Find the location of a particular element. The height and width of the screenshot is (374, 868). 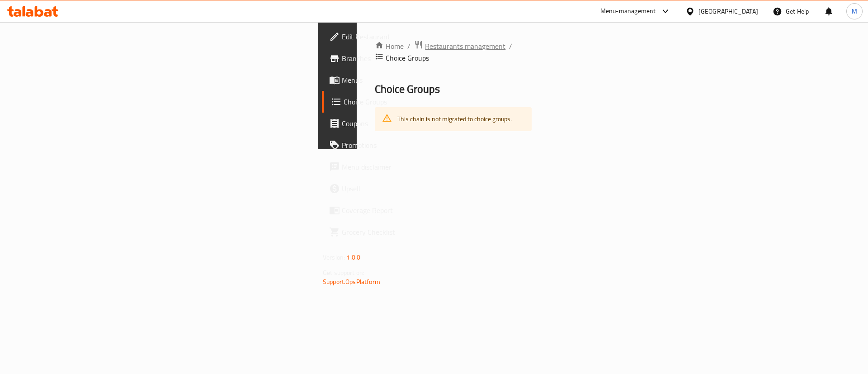

span: Coverage Report is located at coordinates (399, 211).